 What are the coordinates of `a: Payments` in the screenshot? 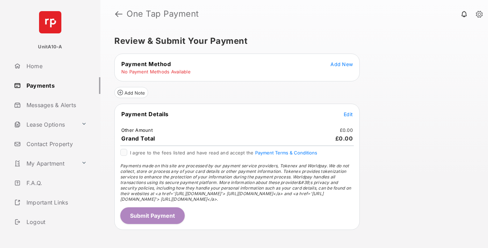 It's located at (56, 86).